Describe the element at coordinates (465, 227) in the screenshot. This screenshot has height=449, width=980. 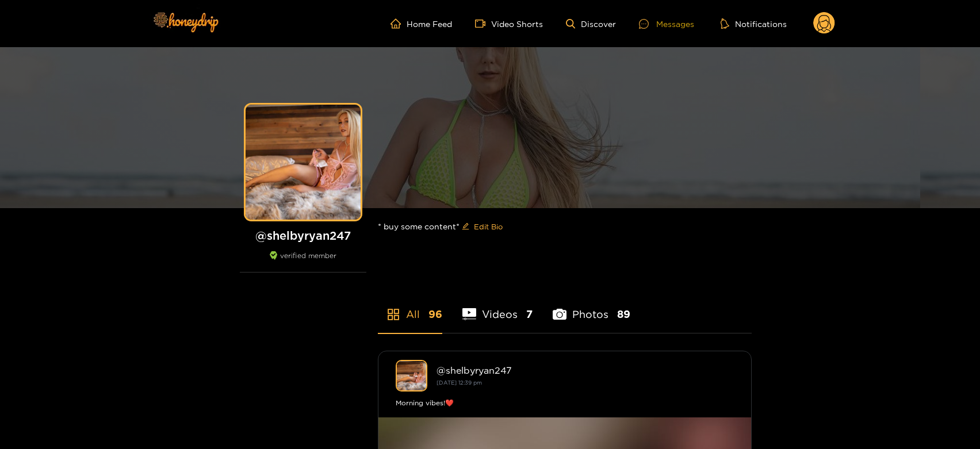
I see `span: edit` at that location.